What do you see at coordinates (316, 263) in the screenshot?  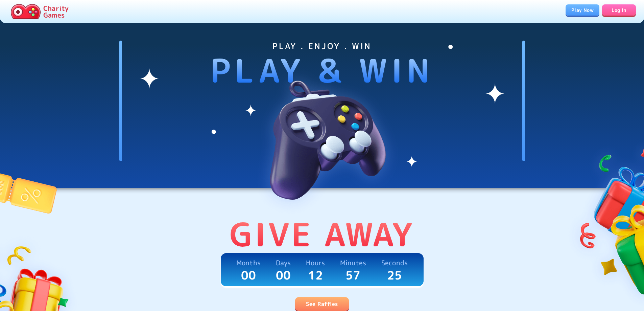 I see `p: Hours` at bounding box center [316, 263].